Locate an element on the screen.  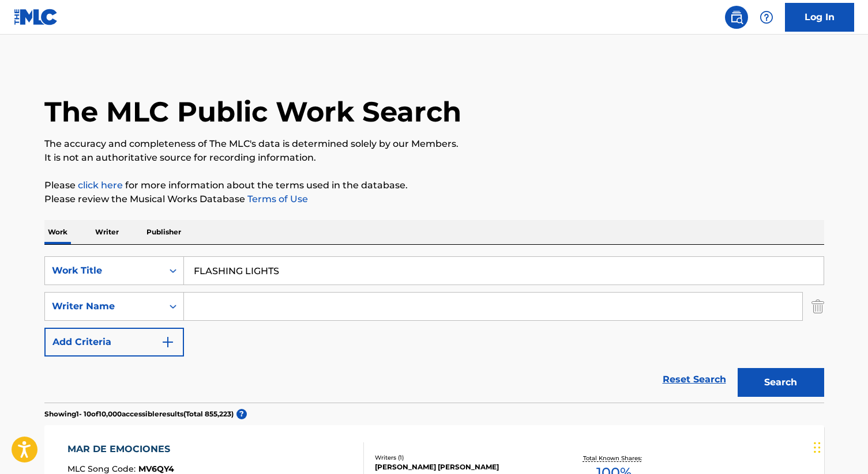
div: Chat Widget is located at coordinates (839, 447).